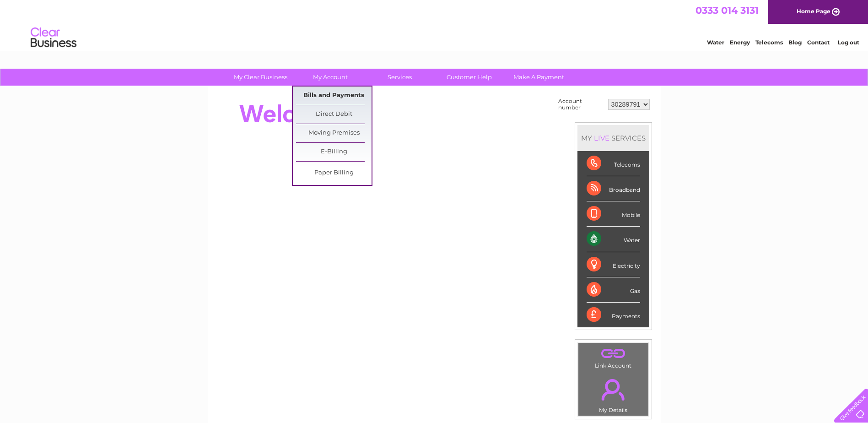 This screenshot has height=423, width=868. Describe the element at coordinates (260, 77) in the screenshot. I see `a: My Clear Business` at that location.